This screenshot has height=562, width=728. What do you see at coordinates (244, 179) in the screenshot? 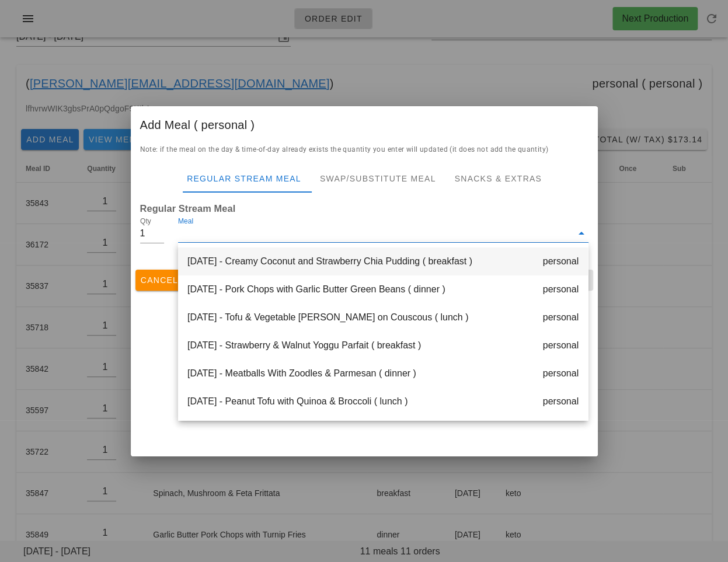
I see `div: Regular Stream Meal` at bounding box center [244, 179].